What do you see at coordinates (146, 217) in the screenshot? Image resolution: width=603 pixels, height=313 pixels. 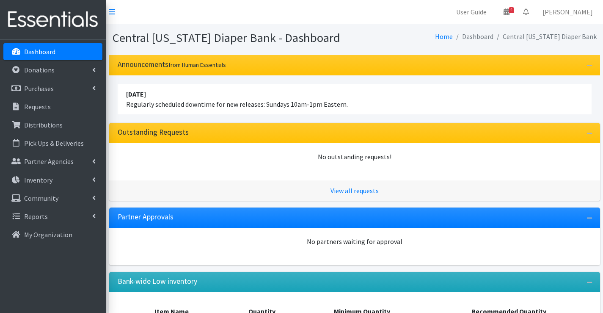 I see `h3: Partner Approvals` at bounding box center [146, 217].